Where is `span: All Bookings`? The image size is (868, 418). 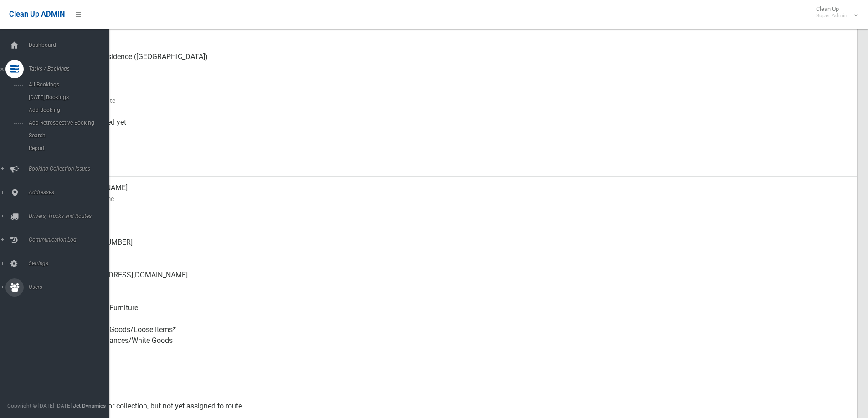 span: All Bookings is located at coordinates (67, 84).